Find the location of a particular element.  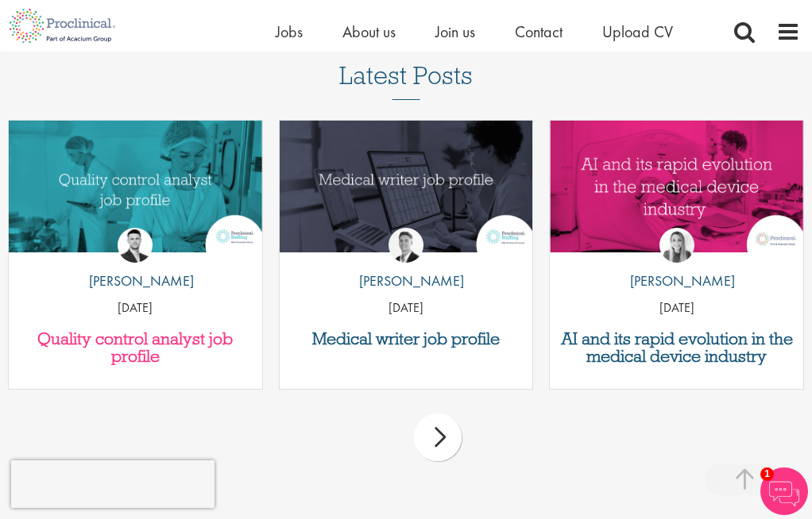

div: next is located at coordinates (438, 438).